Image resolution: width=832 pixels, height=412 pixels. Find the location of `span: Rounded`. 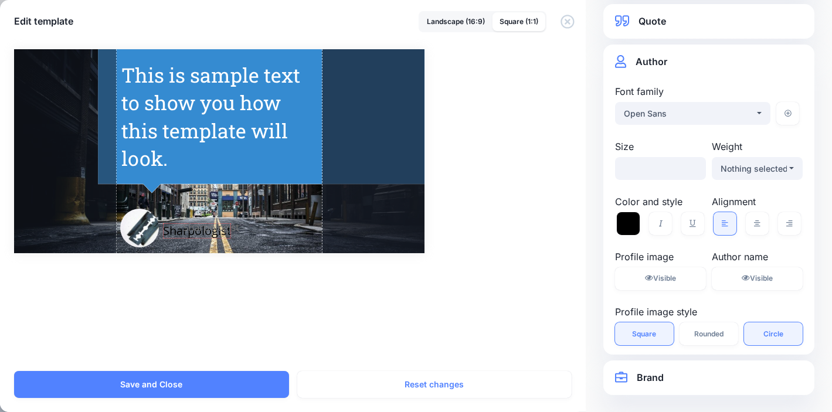

span: Rounded is located at coordinates (709, 334).